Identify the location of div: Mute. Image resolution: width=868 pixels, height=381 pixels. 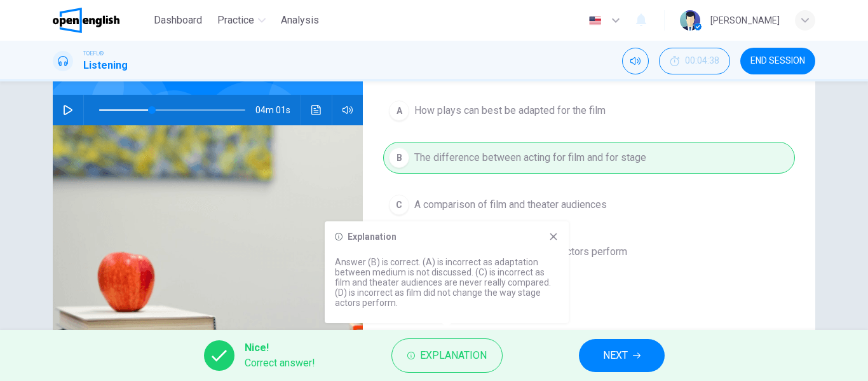
(635, 61).